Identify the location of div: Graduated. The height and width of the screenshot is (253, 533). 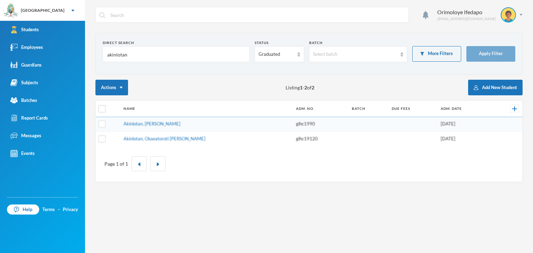
(276, 54).